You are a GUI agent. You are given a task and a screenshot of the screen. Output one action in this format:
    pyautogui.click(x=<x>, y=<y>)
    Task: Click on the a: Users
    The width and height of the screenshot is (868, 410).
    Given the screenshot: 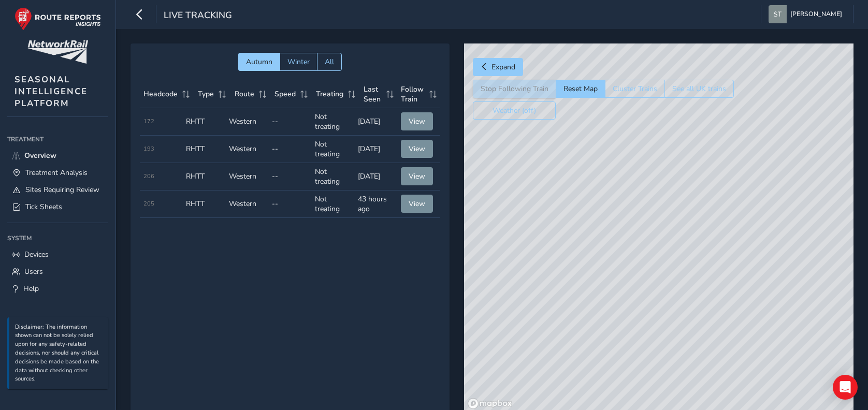 What is the action you would take?
    pyautogui.click(x=57, y=271)
    